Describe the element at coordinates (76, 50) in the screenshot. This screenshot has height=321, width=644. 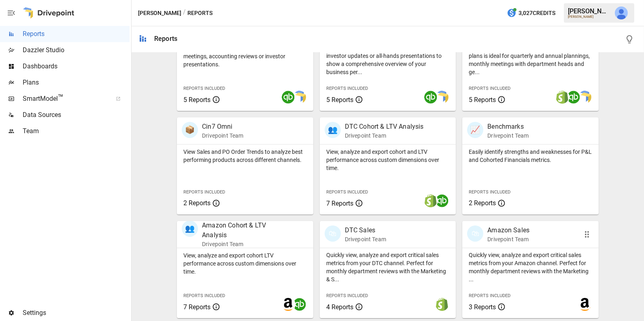
I see `span: Dazzler Studio` at that location.